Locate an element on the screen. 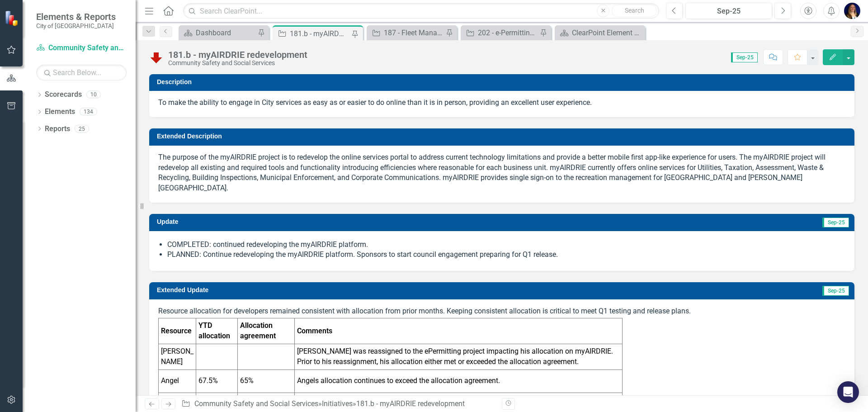  a: Elements is located at coordinates (60, 111).